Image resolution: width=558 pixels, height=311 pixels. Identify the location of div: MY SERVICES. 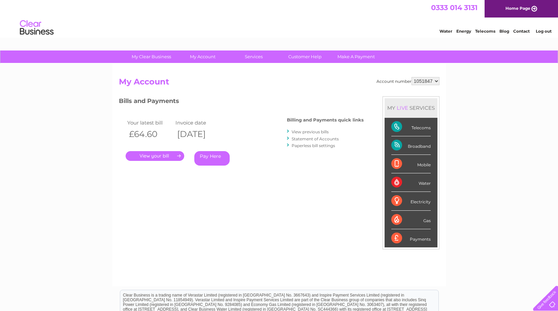
(411, 108).